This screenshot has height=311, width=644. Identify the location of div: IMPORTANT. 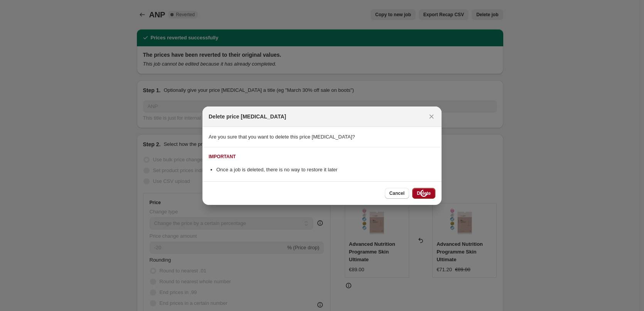
(222, 156).